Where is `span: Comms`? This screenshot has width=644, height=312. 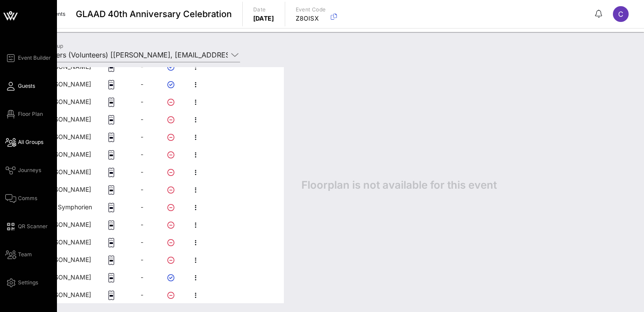
span: Comms is located at coordinates (28, 198).